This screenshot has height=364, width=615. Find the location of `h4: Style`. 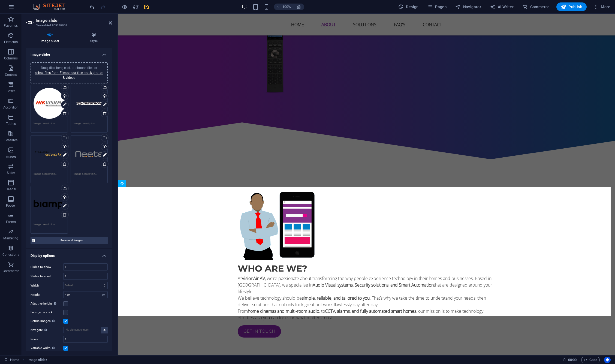

h4: Style is located at coordinates (94, 38).